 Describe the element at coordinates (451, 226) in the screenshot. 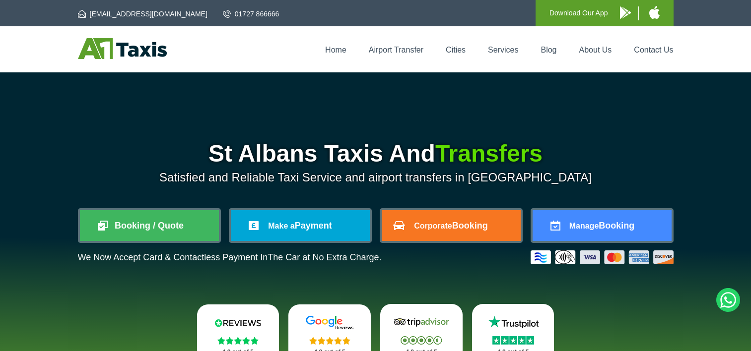

I see `a: CorporateBooking` at that location.